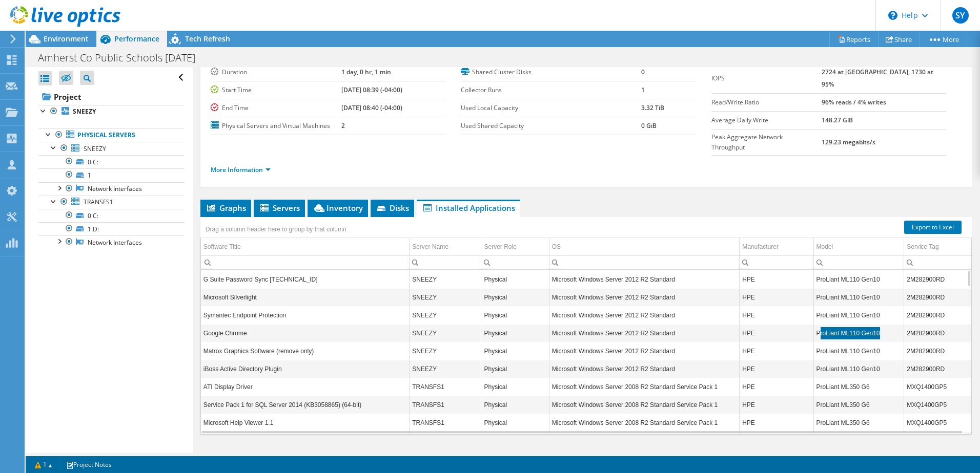 This screenshot has width=980, height=473. What do you see at coordinates (84, 111) in the screenshot?
I see `b: SNEEZY` at bounding box center [84, 111].